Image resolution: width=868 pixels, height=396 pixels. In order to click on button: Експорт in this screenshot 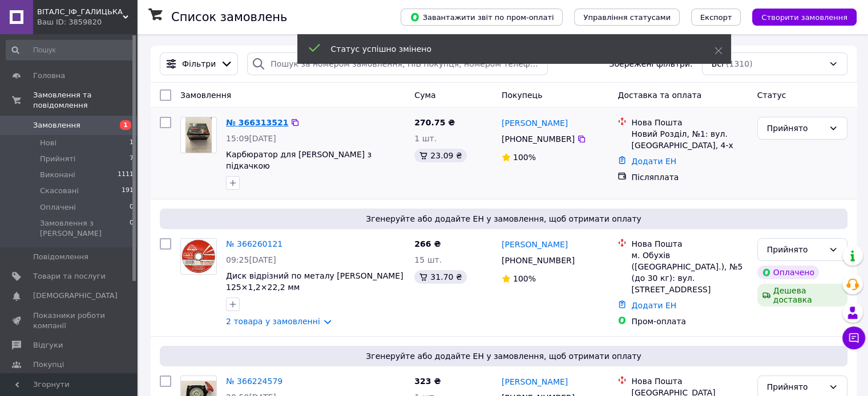, I will do `click(717, 17)`.